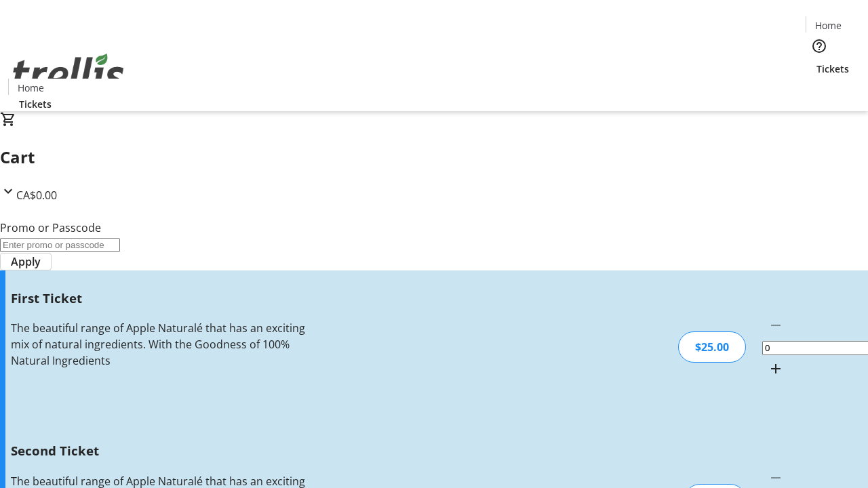 The height and width of the screenshot is (488, 868). Describe the element at coordinates (68, 72) in the screenshot. I see `img: Orient E2E Organization sZTEsz5ByT's Logo` at that location.